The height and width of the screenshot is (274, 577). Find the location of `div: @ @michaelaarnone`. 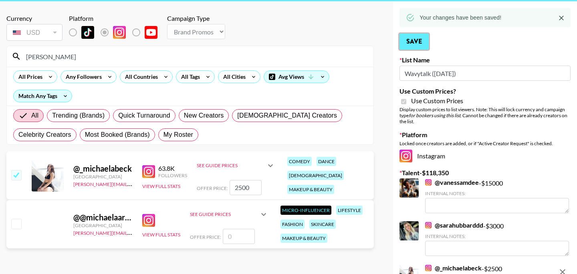

div: @ @michaelaarnone is located at coordinates (103, 217).